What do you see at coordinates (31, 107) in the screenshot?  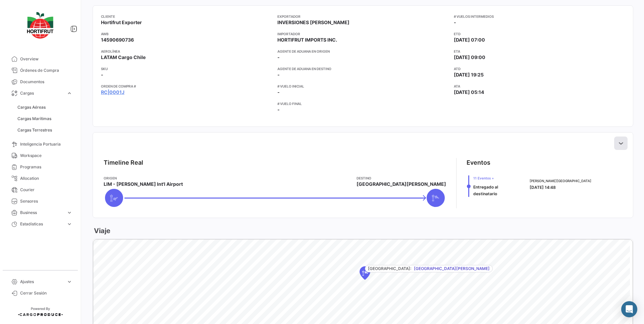 I see `span: Cargas Aéreas` at bounding box center [31, 107].